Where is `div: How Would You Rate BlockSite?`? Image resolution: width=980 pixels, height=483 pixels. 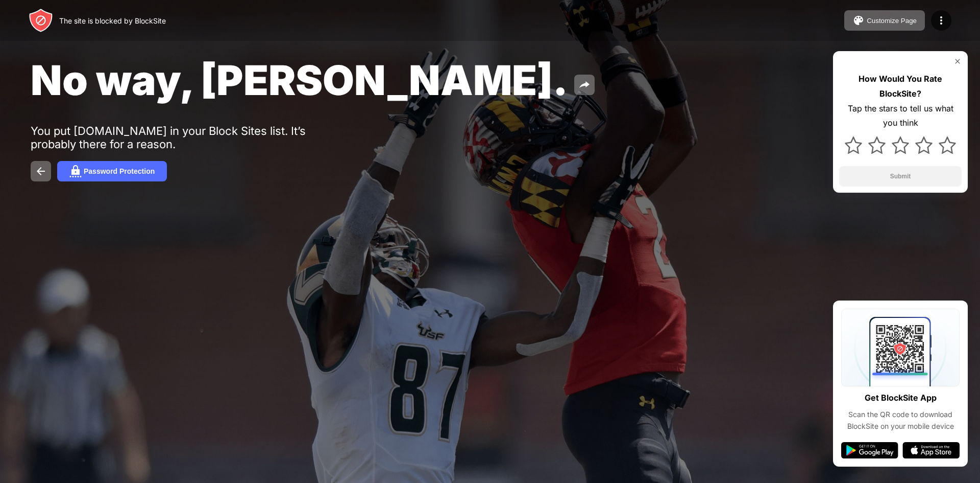 div: How Would You Rate BlockSite? is located at coordinates (901, 87).